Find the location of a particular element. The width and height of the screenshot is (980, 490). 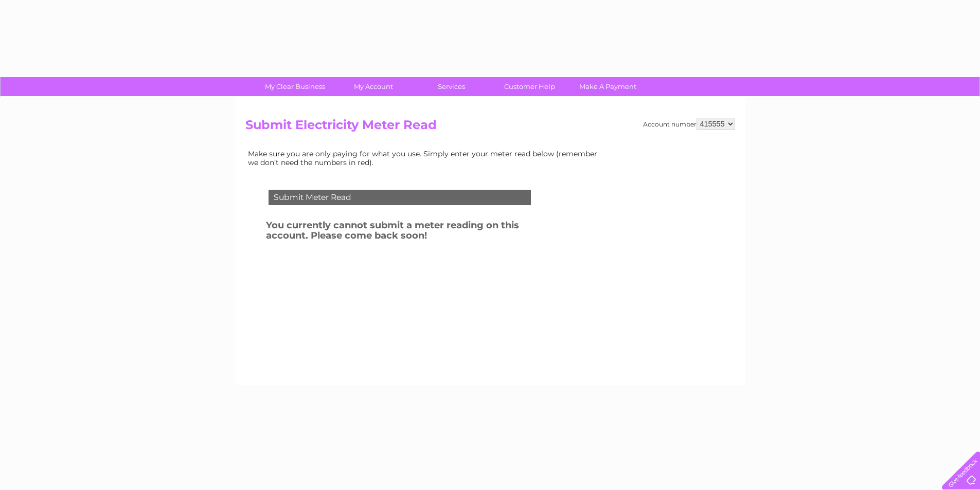

div: Account number is located at coordinates (689, 124).